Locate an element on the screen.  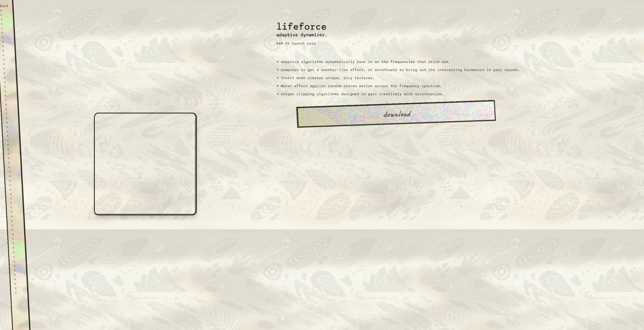
li: Waver effect applies random stereo motion across the frequency spectrum. is located at coordinates (401, 86).